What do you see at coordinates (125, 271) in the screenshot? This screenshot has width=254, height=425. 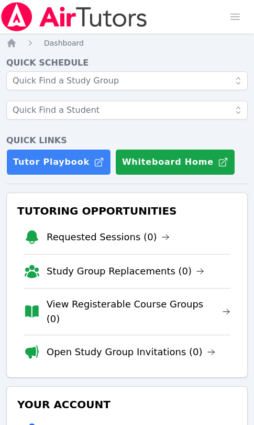 I see `a: Study Group Replacements (0)` at bounding box center [125, 271].